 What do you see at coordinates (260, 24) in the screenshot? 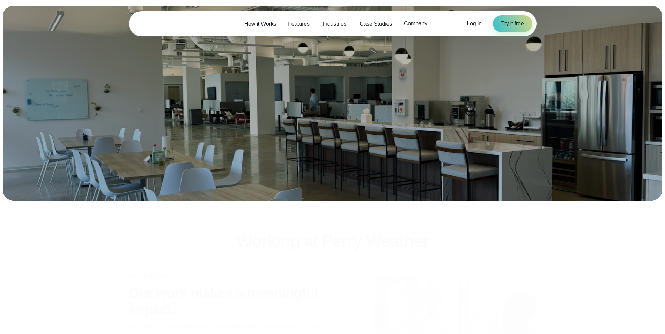
I see `span: How it Works` at bounding box center [260, 24].